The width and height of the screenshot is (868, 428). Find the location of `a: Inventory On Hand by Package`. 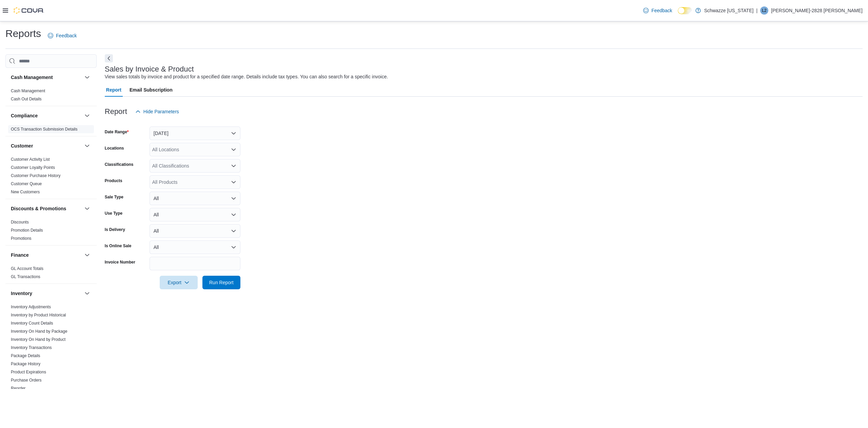

a: Inventory On Hand by Package is located at coordinates (39, 332).